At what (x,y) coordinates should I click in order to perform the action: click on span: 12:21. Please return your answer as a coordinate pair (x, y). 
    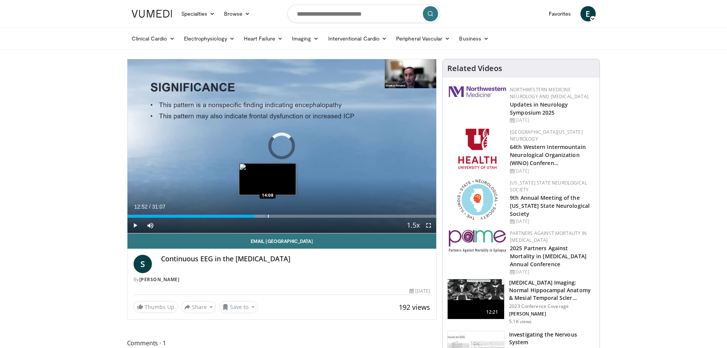
    Looking at the image, I should click on (492, 312).